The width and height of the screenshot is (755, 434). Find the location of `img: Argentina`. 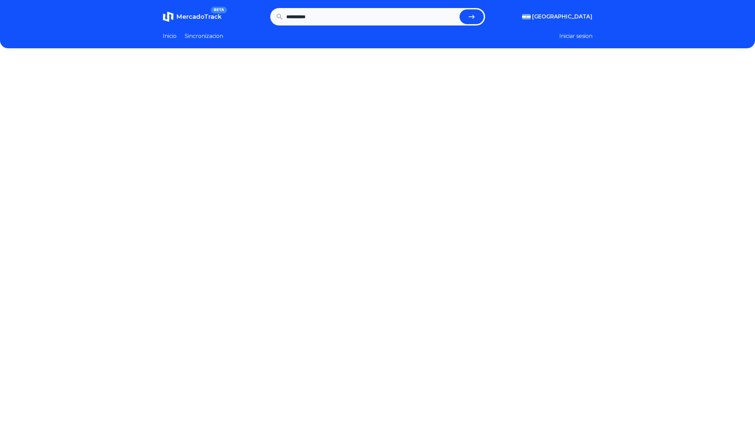

img: Argentina is located at coordinates (526, 17).